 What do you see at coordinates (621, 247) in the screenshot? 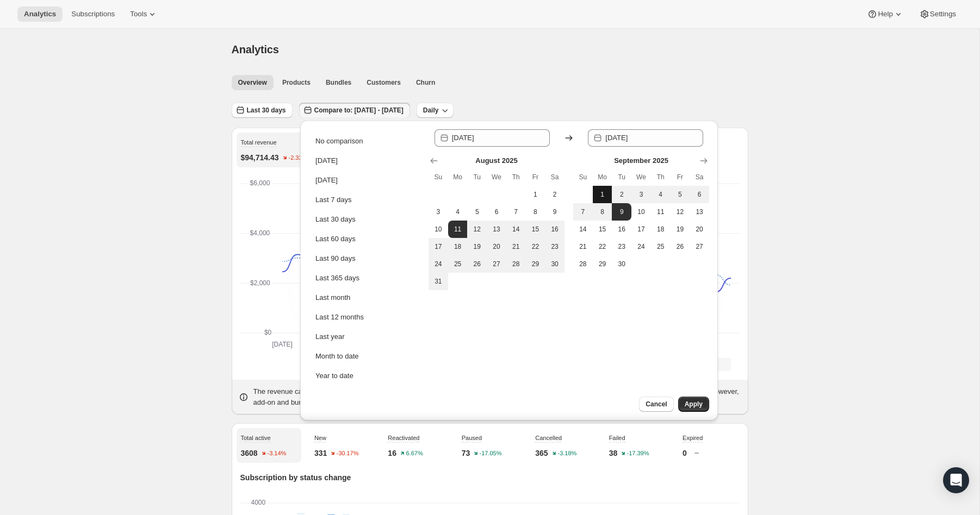
I see `span: 23` at bounding box center [621, 247].